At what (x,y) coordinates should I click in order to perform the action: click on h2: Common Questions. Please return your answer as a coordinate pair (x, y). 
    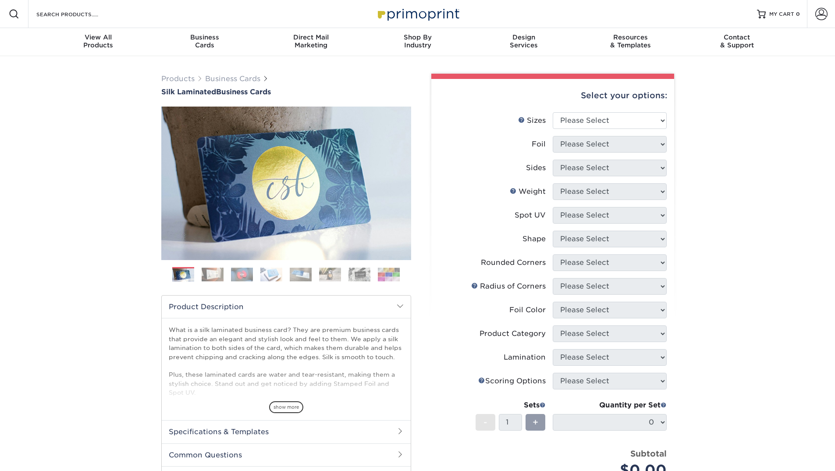
    Looking at the image, I should click on (286, 455).